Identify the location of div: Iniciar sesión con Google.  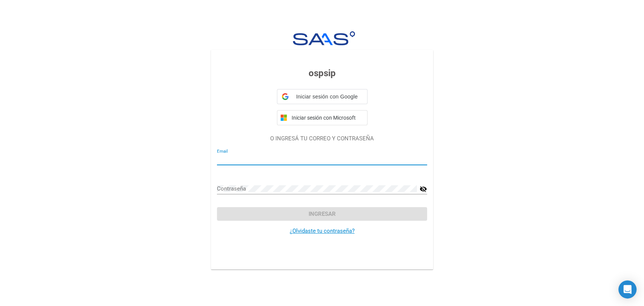
(322, 96).